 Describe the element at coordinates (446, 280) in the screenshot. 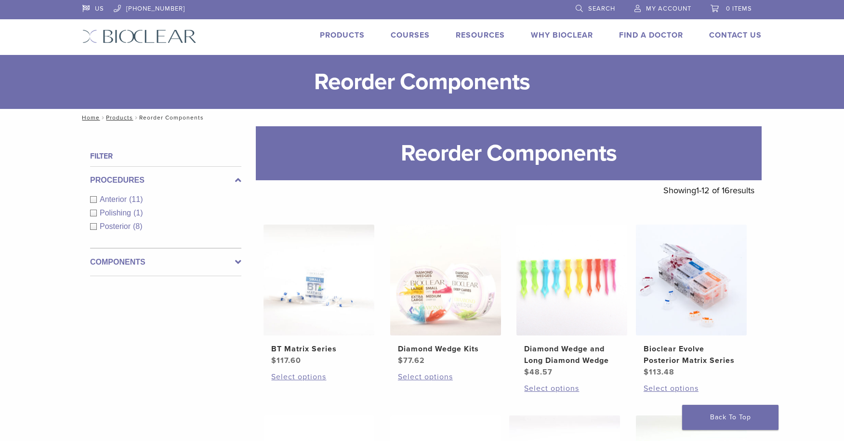

I see `img: Diamond Wedge Kits` at that location.